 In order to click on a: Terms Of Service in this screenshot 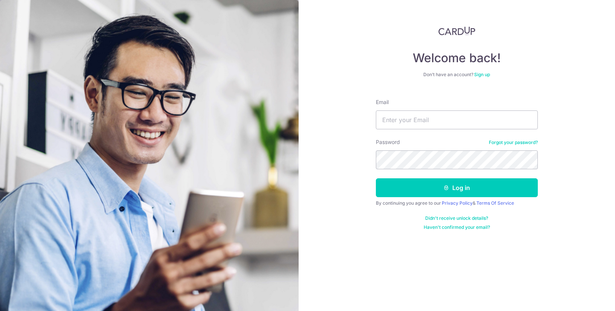, I will do `click(495, 203)`.